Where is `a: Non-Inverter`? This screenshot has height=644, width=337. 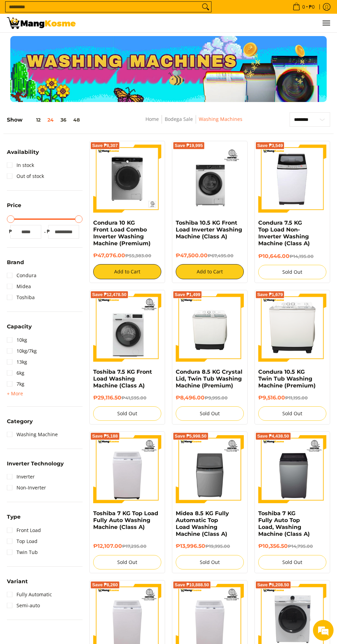
a: Non-Inverter is located at coordinates (27, 488).